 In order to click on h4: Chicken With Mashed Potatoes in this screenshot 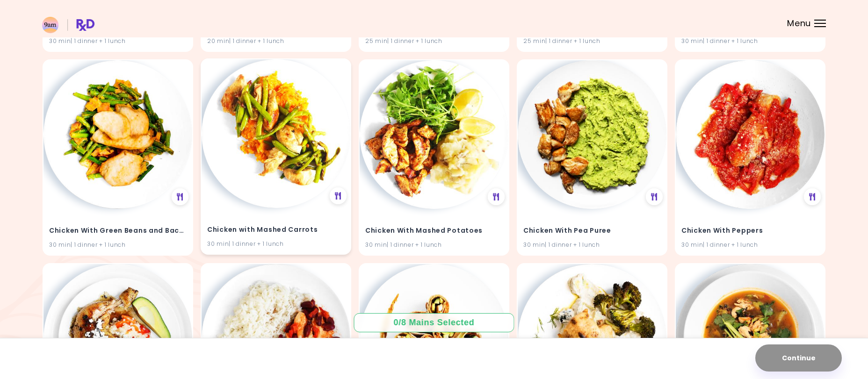, I will do `click(434, 231)`.